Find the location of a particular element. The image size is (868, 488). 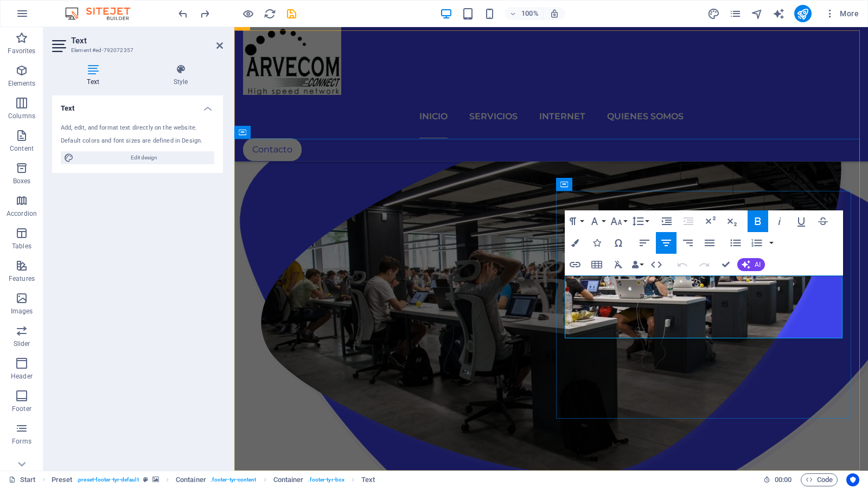

button: Redo (Ctrl+Shift+Z) is located at coordinates (704, 265).